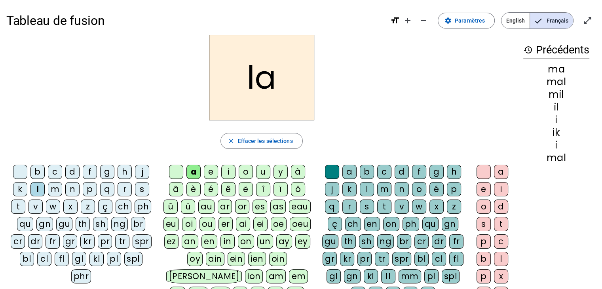  What do you see at coordinates (388, 276) in the screenshot?
I see `div: ll` at bounding box center [388, 276].